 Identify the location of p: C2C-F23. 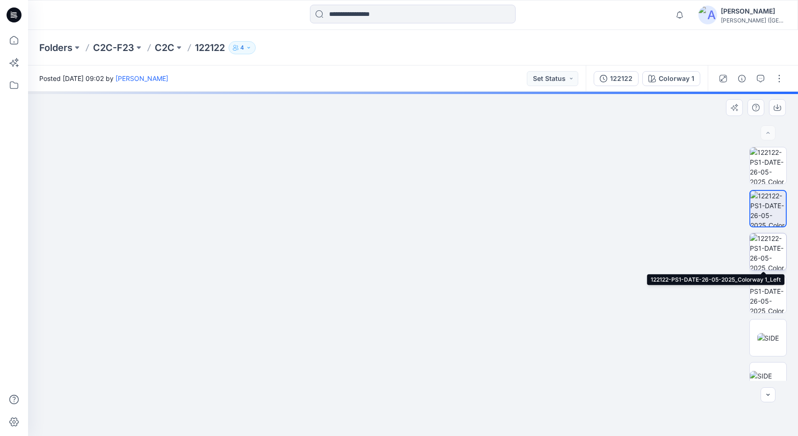
(114, 48).